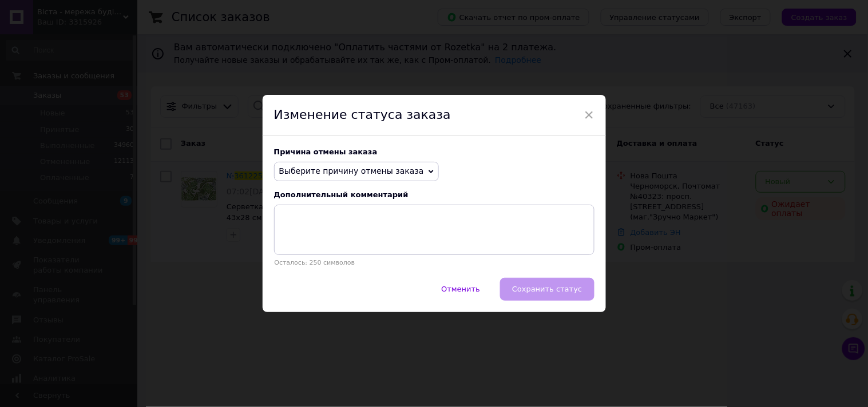 The image size is (868, 407). I want to click on button: Отменить, so click(461, 289).